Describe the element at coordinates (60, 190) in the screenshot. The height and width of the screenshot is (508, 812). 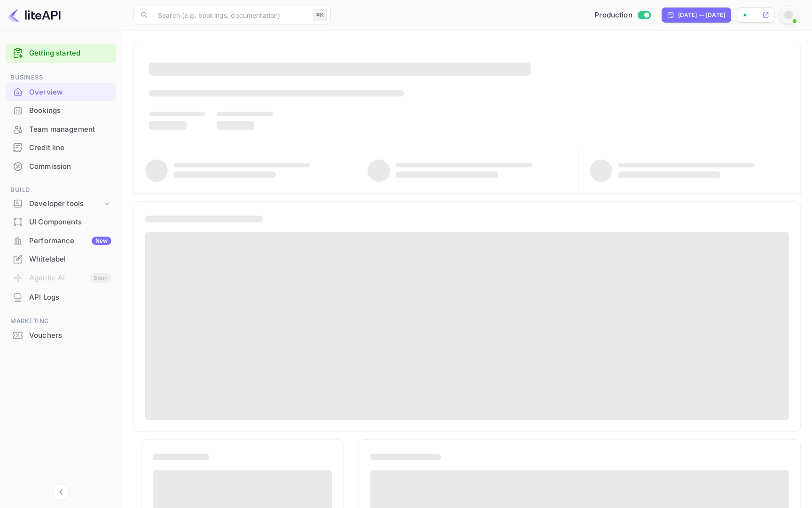
I see `span: Build` at that location.